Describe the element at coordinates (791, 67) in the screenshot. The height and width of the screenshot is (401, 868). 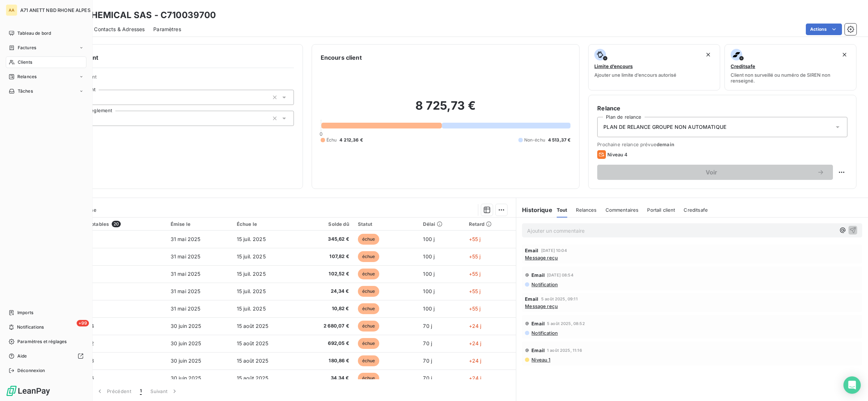
I see `button: CreditsafeClient non surveillé ou numéro de SIREN non renseigné.` at that location.